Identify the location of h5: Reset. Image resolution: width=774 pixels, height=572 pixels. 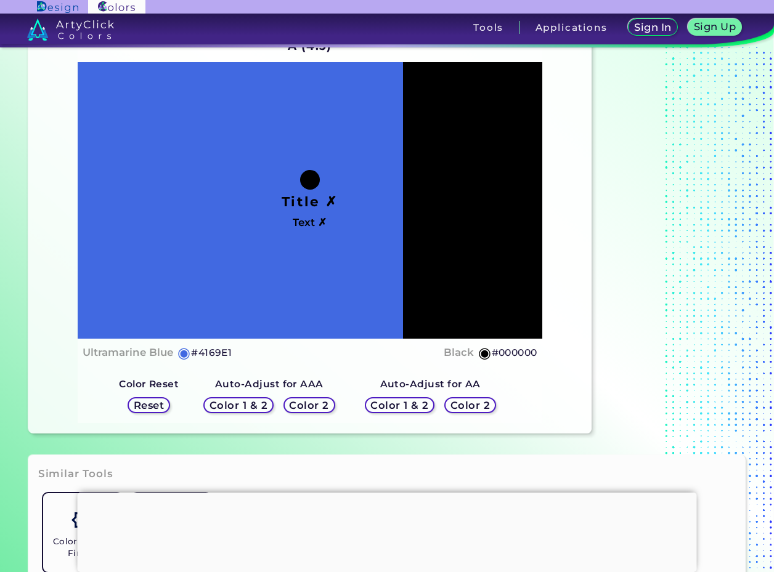
(148, 405).